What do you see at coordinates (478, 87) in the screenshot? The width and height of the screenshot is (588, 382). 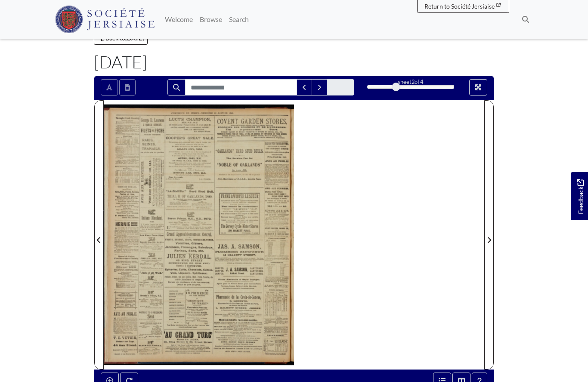 I see `button: Full screen mode` at bounding box center [478, 87].